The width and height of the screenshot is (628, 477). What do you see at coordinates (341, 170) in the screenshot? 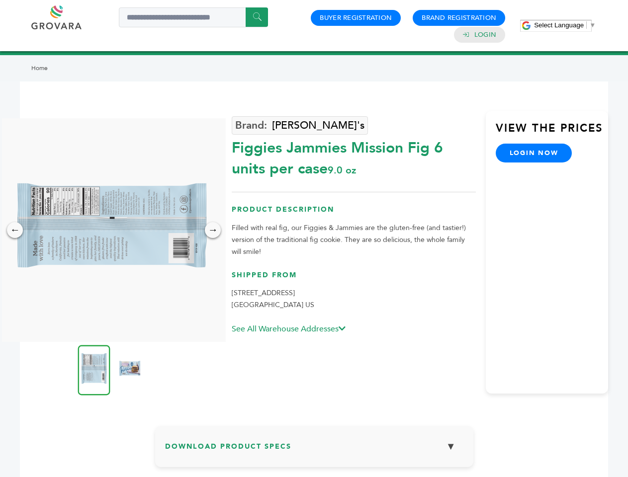
I see `span: 9.0 oz` at bounding box center [341, 170].